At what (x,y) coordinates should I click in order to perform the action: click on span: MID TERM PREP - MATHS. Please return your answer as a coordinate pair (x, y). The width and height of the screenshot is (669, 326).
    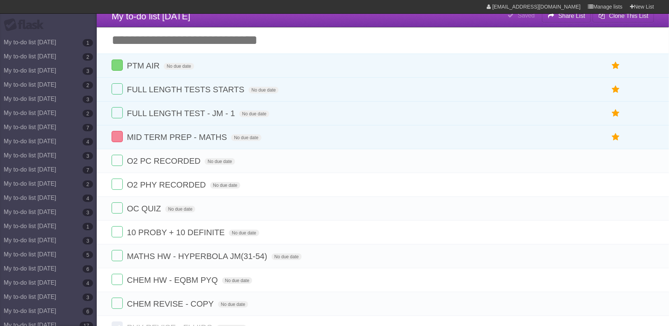
    Looking at the image, I should click on (178, 137).